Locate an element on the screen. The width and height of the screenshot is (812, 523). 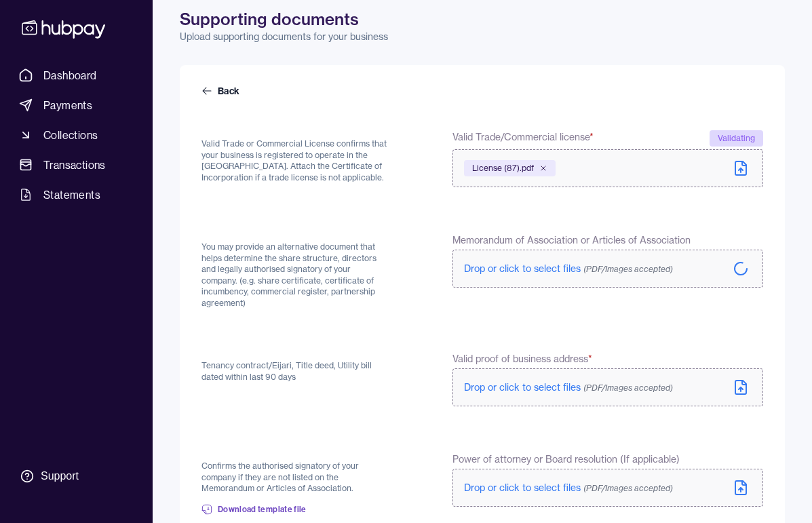
span: Download template file is located at coordinates (262, 510).